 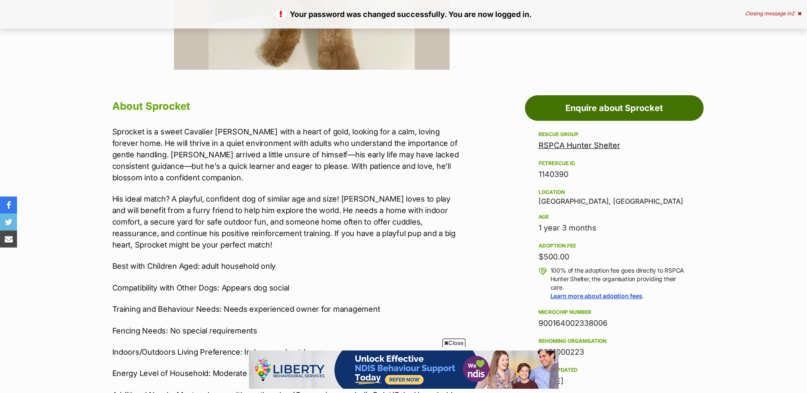 What do you see at coordinates (288, 266) in the screenshot?
I see `p: Best with Children Aged: adult household only` at bounding box center [288, 266].